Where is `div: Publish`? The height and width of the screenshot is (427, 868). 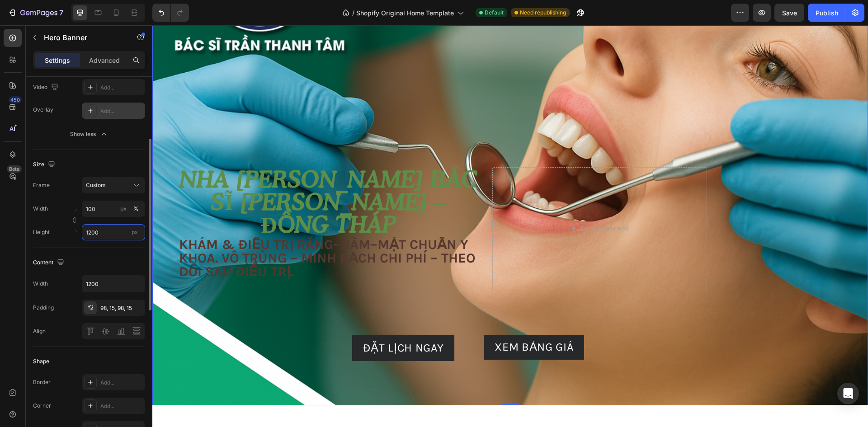
div: Publish is located at coordinates (826, 12).